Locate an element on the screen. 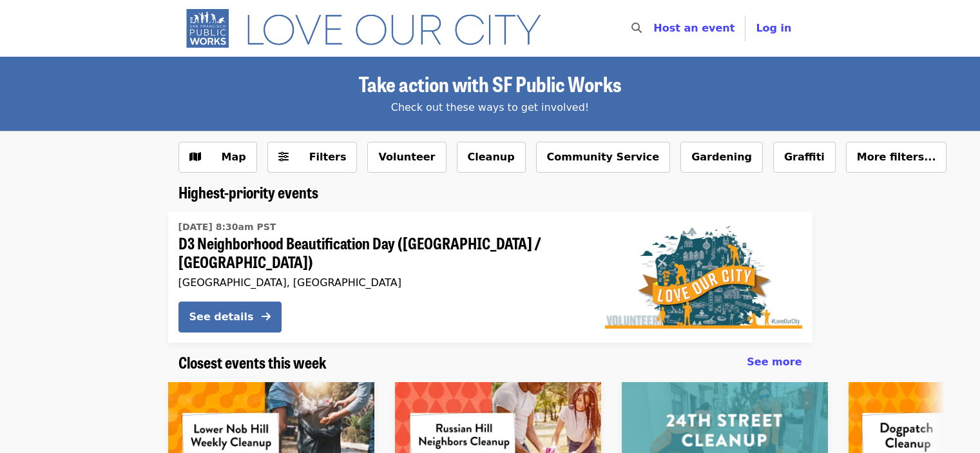 The height and width of the screenshot is (453, 980). a: See more is located at coordinates (774, 362).